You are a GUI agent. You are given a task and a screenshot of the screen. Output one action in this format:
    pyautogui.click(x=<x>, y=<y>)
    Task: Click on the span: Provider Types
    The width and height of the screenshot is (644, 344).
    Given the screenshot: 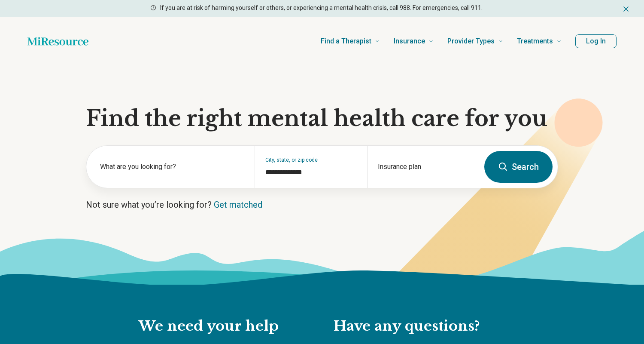 What is the action you would take?
    pyautogui.click(x=471, y=41)
    